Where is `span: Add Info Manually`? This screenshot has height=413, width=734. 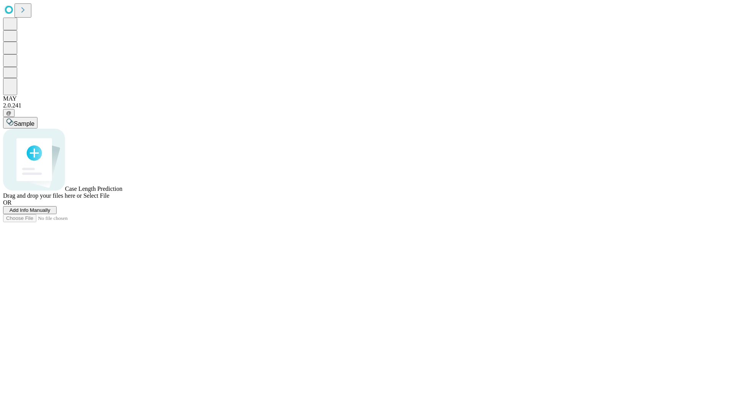
span: Add Info Manually is located at coordinates (30, 210).